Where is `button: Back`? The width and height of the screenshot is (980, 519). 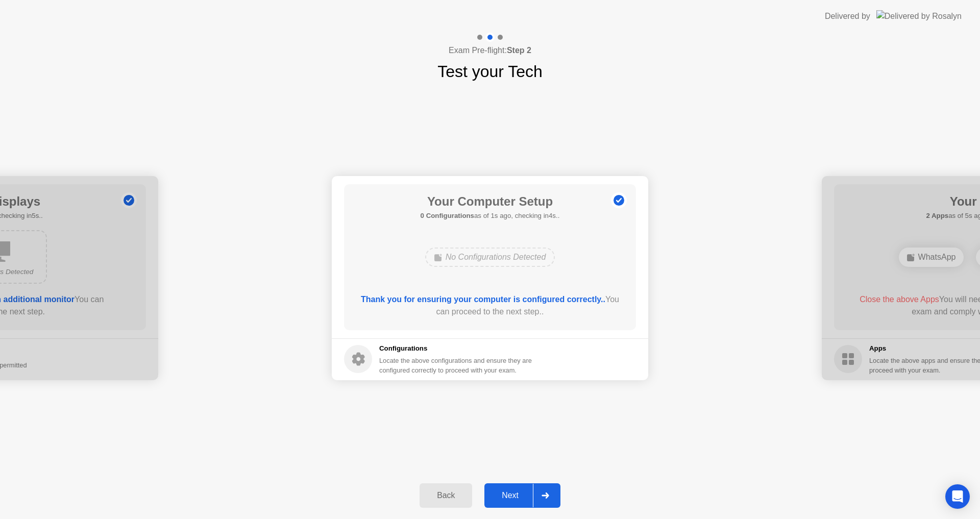 button: Back is located at coordinates (446, 495).